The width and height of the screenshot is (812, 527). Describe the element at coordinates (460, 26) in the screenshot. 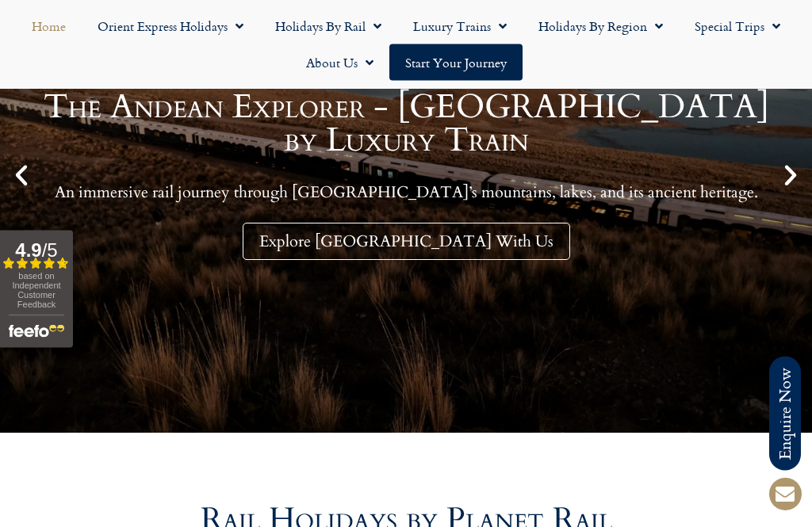

I see `a: Luxury Trains` at that location.